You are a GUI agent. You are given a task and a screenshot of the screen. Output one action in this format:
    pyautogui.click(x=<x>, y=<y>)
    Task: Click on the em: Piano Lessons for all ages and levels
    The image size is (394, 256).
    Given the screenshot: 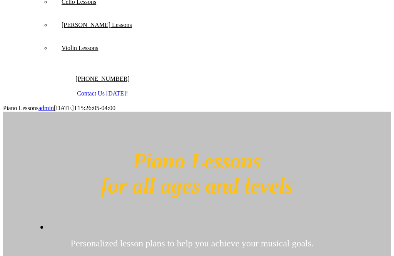 What is the action you would take?
    pyautogui.click(x=197, y=173)
    